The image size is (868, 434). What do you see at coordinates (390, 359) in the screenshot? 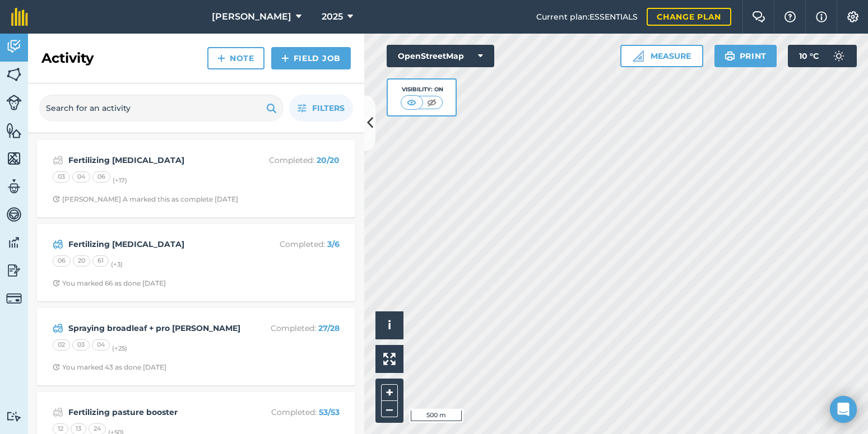
I see `img: Four arrows, one pointing top left, one top right, one bottom right and the last bottom left` at bounding box center [390, 359].